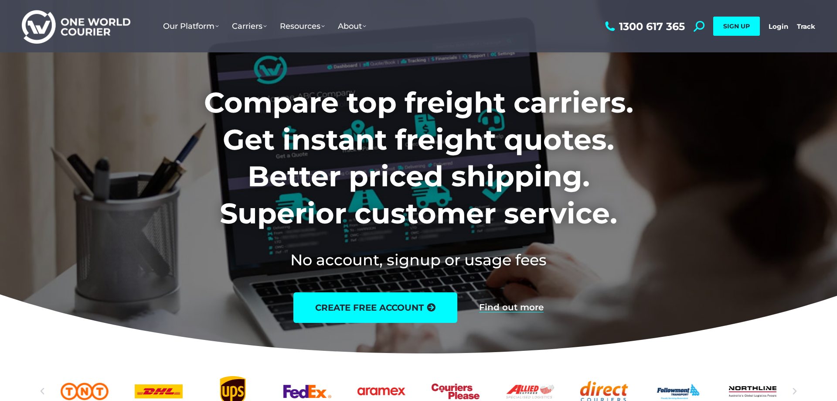  Describe the element at coordinates (249, 26) in the screenshot. I see `span: Carriers` at that location.